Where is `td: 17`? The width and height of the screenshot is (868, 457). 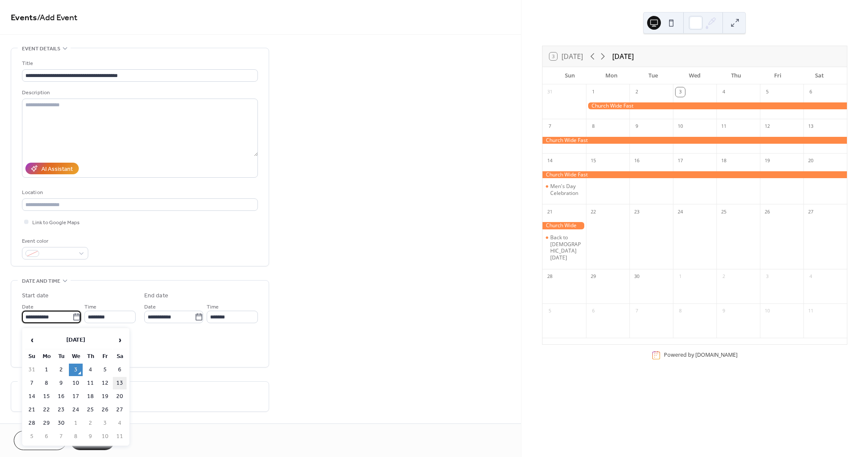 td: 17 is located at coordinates (76, 396).